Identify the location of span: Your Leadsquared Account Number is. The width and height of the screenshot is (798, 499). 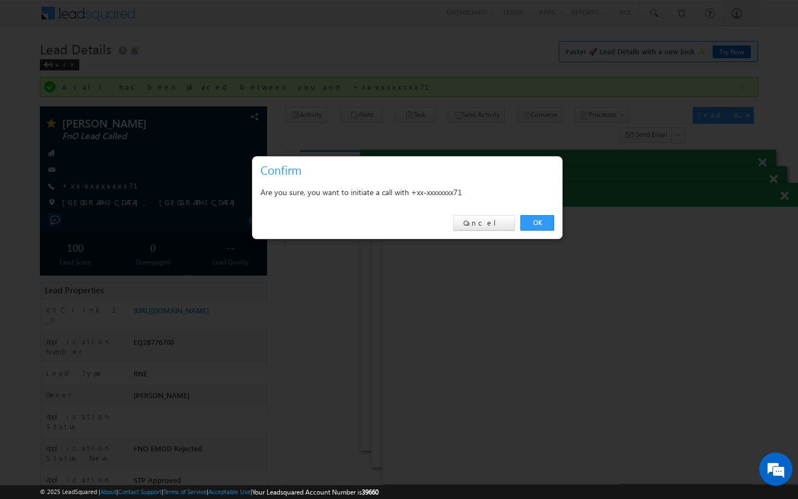
(315, 492).